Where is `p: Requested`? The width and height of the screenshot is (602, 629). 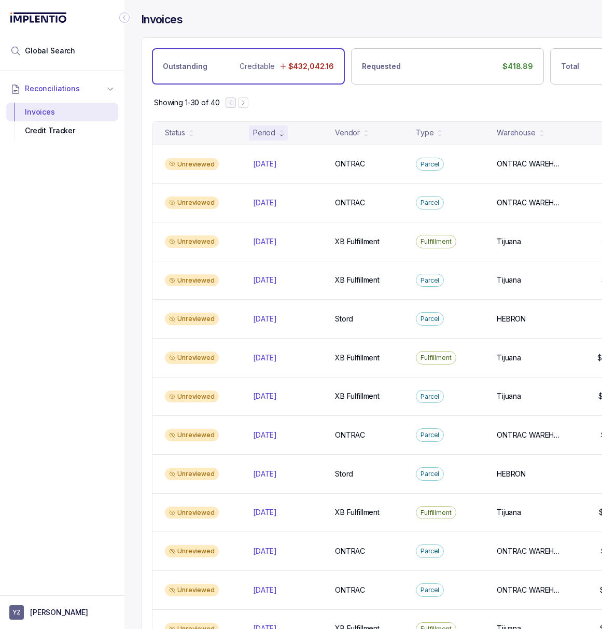
p: Requested is located at coordinates (381, 66).